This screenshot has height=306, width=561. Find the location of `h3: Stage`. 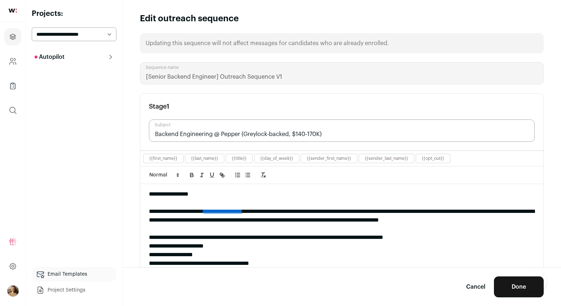

h3: Stage is located at coordinates (159, 106).